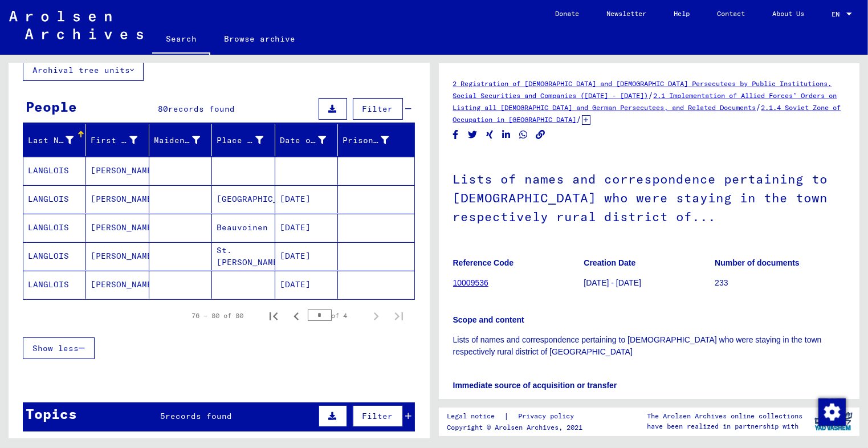  What do you see at coordinates (59, 349) in the screenshot?
I see `button: Show less` at bounding box center [59, 349].